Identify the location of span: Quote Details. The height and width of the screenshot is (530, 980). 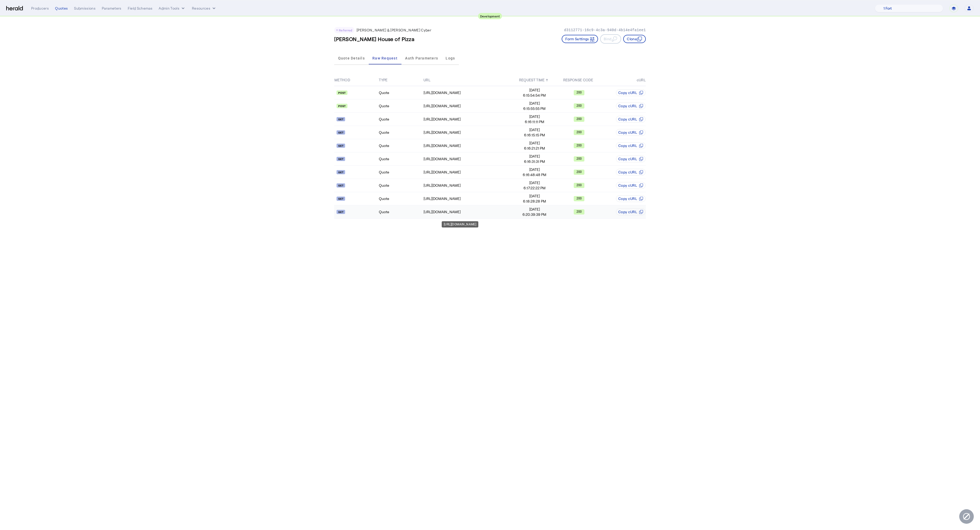
(351, 58).